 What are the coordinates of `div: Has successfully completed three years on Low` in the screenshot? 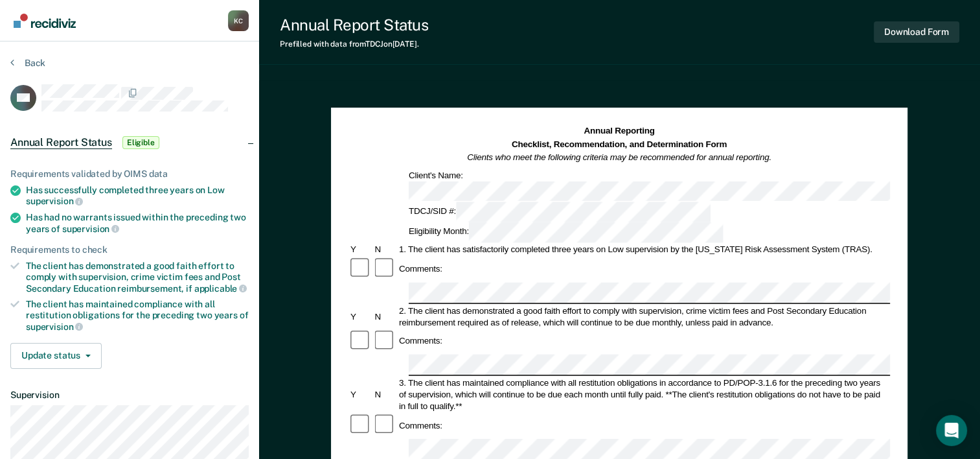 It's located at (138, 196).